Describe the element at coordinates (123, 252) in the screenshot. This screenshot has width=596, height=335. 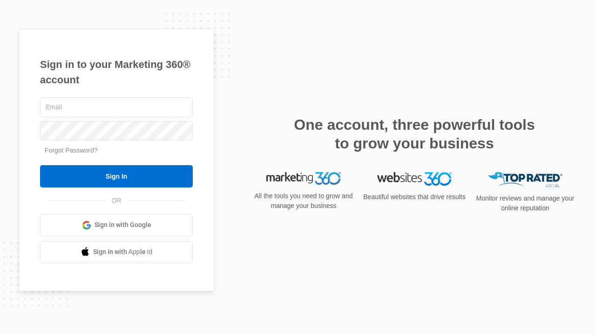
I see `span: Sign in with Apple Id` at that location.